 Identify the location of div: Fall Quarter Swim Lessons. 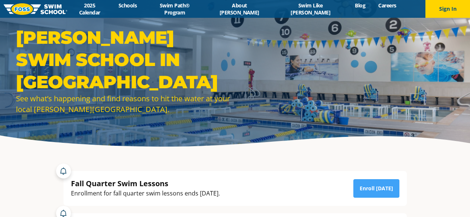
(145, 184).